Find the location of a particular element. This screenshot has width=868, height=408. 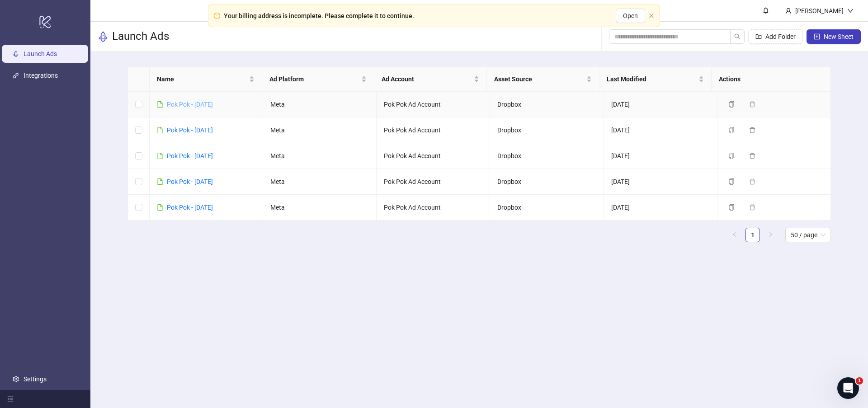

span: Asset Source is located at coordinates (539, 79).